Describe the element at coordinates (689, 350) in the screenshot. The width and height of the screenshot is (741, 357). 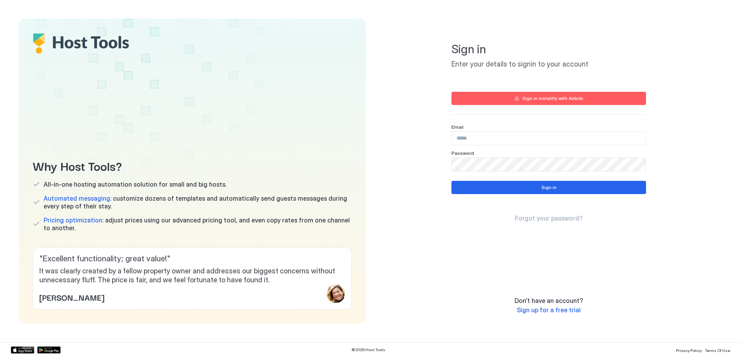
I see `a: Privacy Policy` at that location.